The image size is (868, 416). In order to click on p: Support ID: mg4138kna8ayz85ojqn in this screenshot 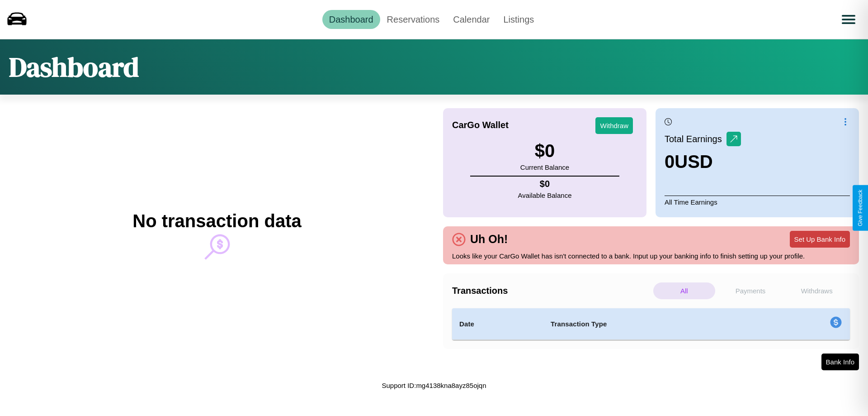, I will do `click(434, 385)`.